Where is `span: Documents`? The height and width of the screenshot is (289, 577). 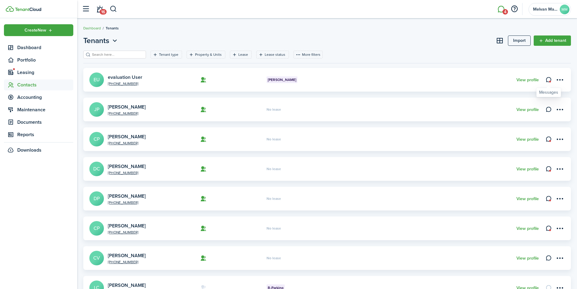
span: Documents is located at coordinates (45, 122).